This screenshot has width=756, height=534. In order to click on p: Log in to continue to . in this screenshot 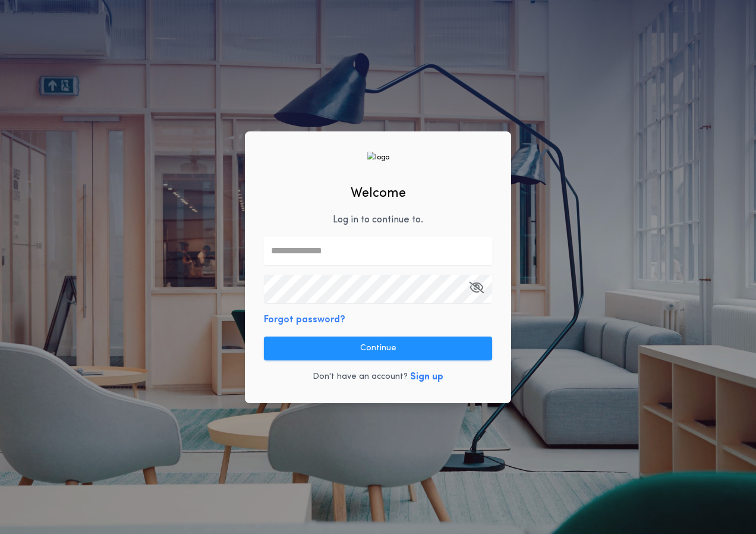, I will do `click(378, 220)`.